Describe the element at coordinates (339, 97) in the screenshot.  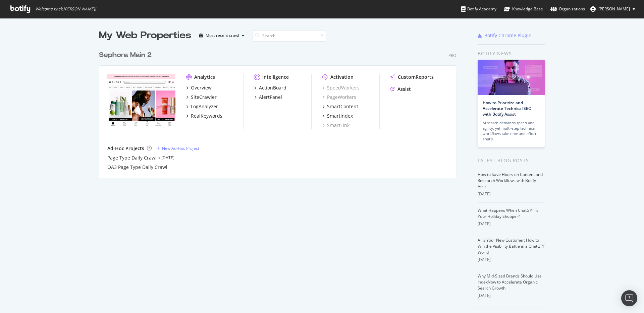
I see `div: PageWorkers` at that location.